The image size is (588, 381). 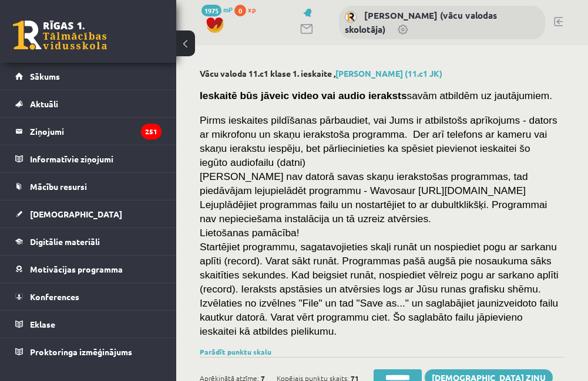 I want to click on legend: Ziņojumi, so click(x=96, y=132).